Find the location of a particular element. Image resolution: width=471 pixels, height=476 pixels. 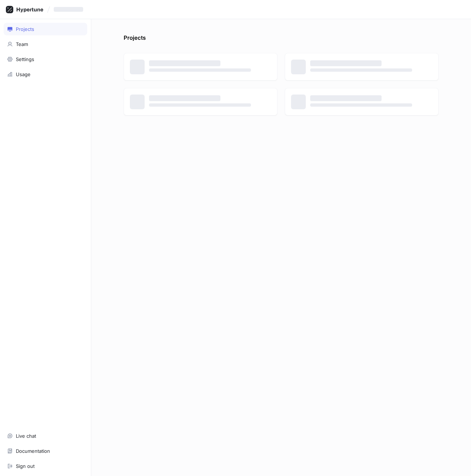

a: Projects is located at coordinates (45, 29).